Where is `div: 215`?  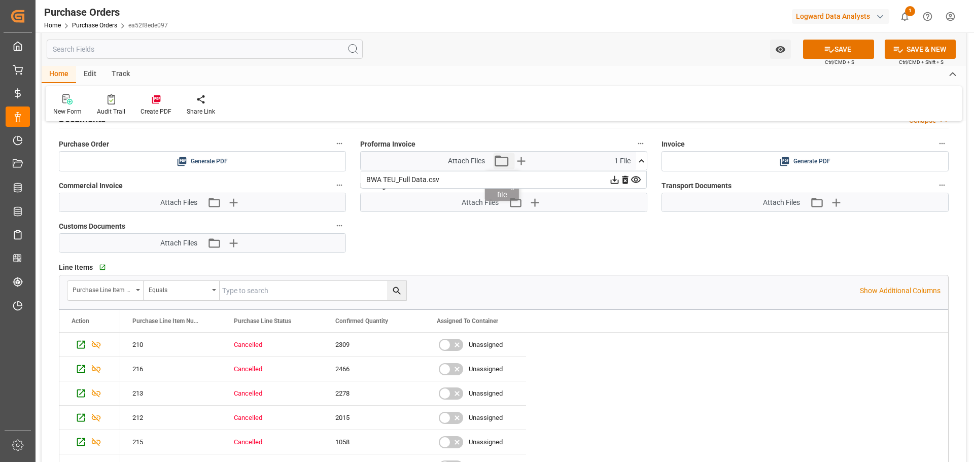
div: 215 is located at coordinates (171, 442).